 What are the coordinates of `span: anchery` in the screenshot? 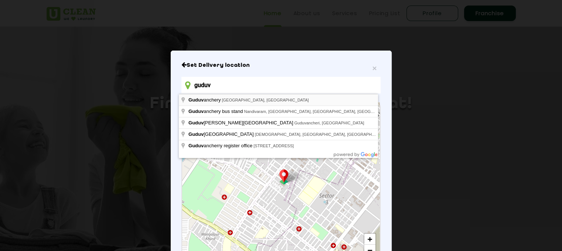 It's located at (205, 100).